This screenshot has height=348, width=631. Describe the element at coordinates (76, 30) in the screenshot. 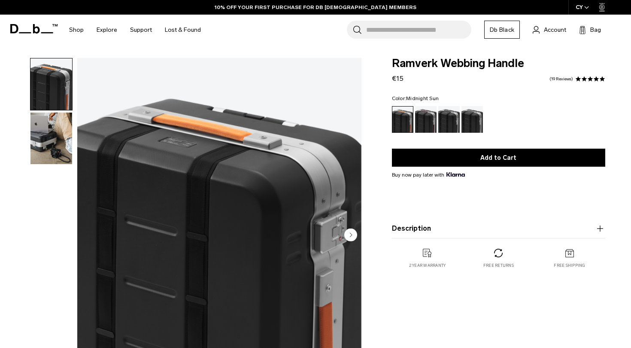

I see `a: Shop` at that location.